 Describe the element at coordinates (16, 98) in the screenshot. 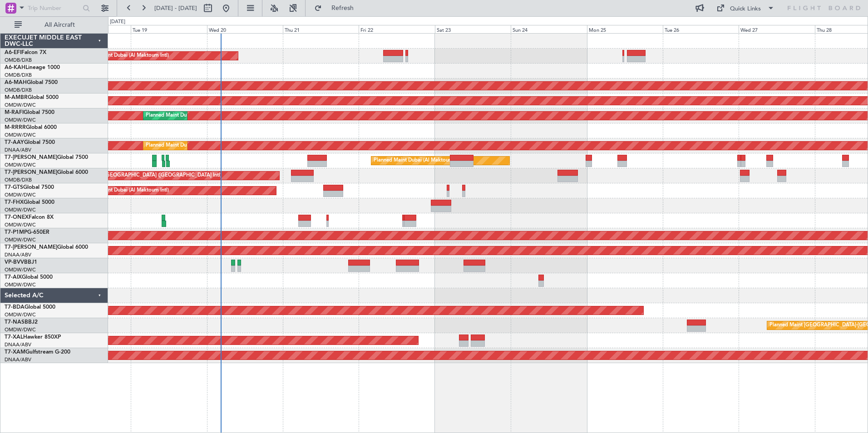

I see `span: M-AMBR` at that location.